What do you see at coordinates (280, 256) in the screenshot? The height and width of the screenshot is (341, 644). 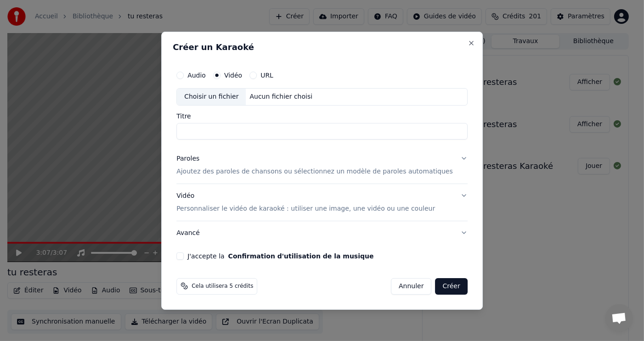 I see `label: J'accepte la` at bounding box center [280, 256].